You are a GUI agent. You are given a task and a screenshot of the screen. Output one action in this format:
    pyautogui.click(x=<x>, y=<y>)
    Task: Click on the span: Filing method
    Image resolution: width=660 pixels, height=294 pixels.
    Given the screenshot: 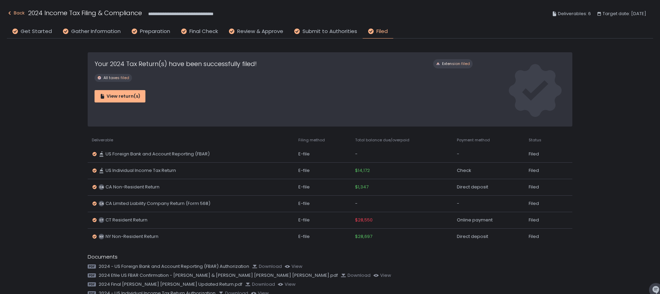 What is the action you would take?
    pyautogui.click(x=311, y=140)
    